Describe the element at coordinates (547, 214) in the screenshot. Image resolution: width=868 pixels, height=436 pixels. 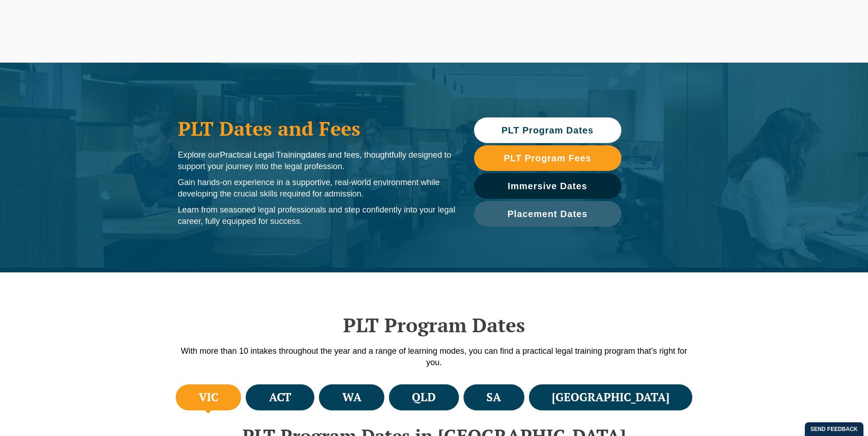
I see `span: Placement Dates` at that location.